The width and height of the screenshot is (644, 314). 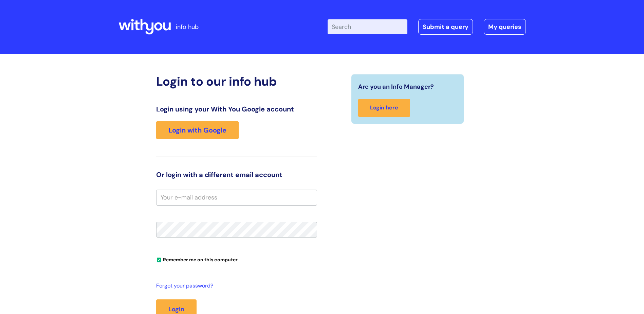 I want to click on a: Submit a query, so click(x=445, y=27).